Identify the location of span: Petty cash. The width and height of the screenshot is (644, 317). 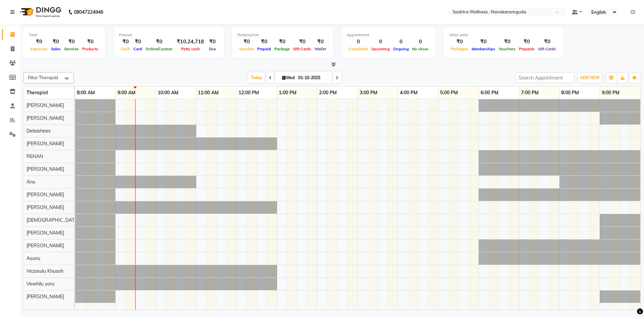
(190, 49).